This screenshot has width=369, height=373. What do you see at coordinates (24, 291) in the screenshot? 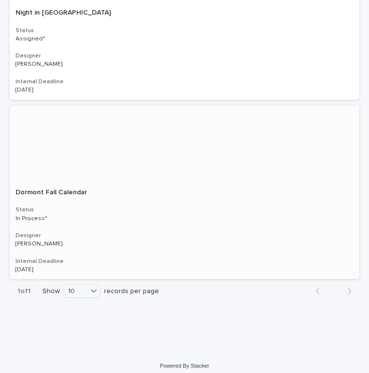
I see `p: 1 of 1` at bounding box center [24, 291].